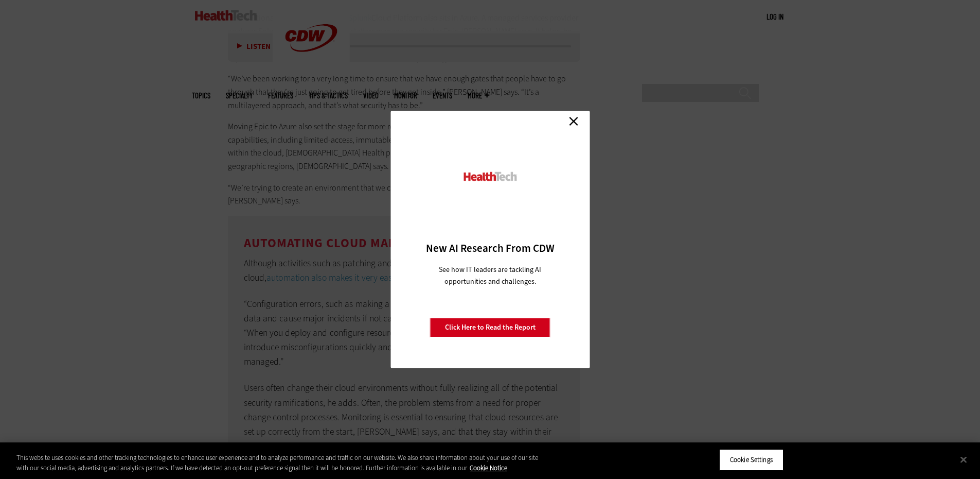  What do you see at coordinates (573, 121) in the screenshot?
I see `a: Close` at bounding box center [573, 121].